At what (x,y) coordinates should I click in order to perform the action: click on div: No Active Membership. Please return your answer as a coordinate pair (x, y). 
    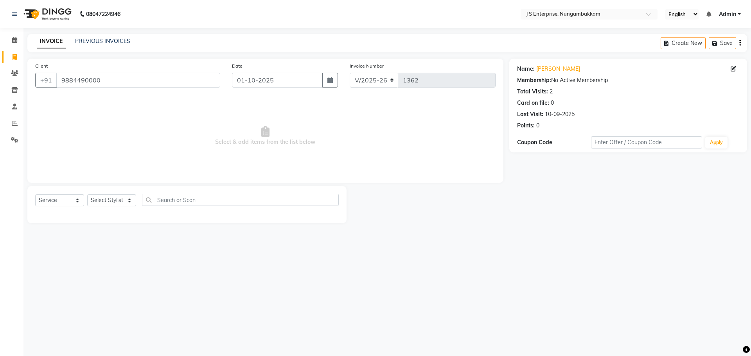
    Looking at the image, I should click on (628, 80).